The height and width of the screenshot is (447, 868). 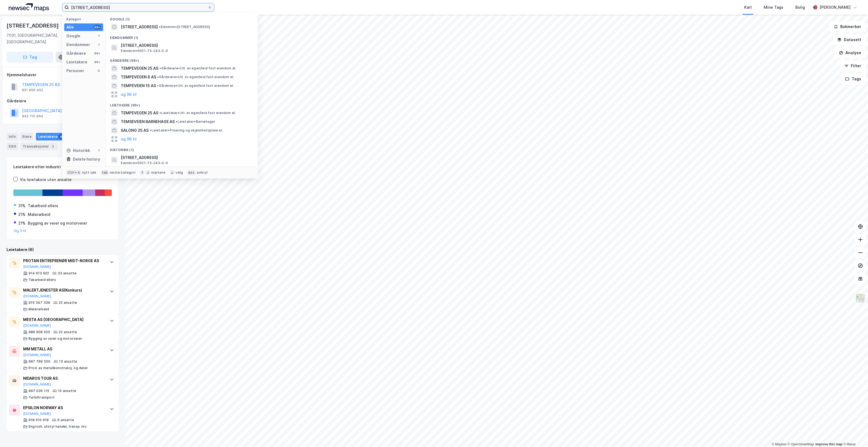 I want to click on a: Mapbox, so click(x=779, y=444).